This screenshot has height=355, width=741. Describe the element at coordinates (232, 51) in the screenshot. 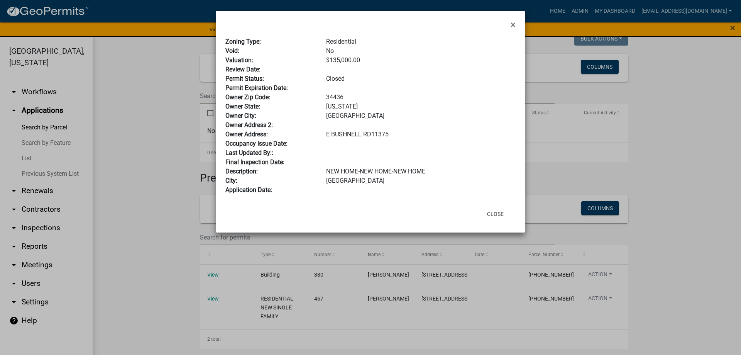

I see `b: Void:` at that location.